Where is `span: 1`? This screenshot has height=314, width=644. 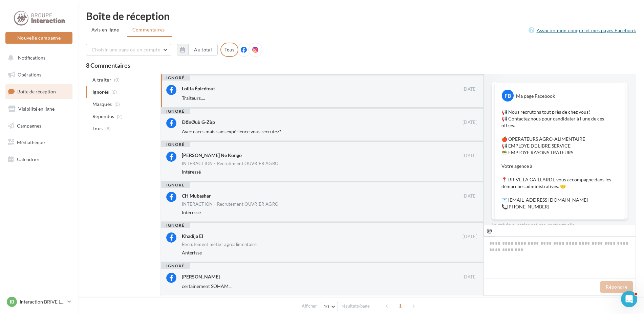 span: 1 is located at coordinates (400, 306).